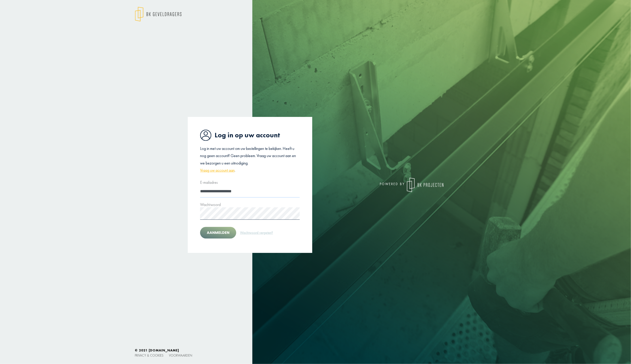 The height and width of the screenshot is (364, 631). I want to click on a: Voorwaarden, so click(181, 355).